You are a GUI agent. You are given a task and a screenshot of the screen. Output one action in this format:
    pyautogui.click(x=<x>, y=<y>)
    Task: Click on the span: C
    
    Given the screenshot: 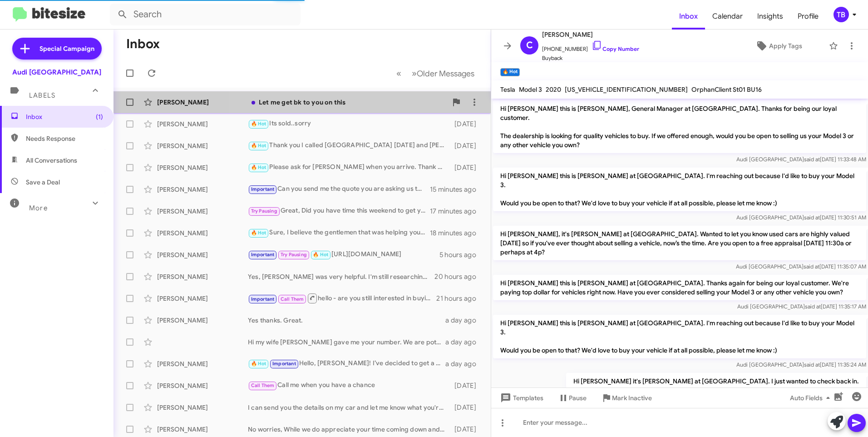 What is the action you would take?
    pyautogui.click(x=529, y=46)
    